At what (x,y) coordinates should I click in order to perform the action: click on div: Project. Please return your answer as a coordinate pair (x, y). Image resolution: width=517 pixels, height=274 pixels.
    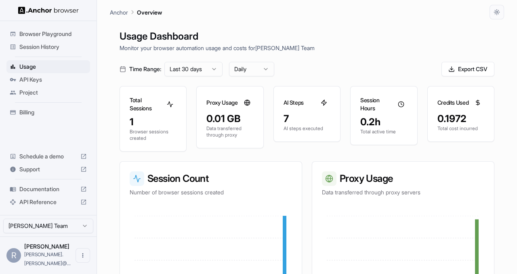
    Looking at the image, I should click on (48, 92).